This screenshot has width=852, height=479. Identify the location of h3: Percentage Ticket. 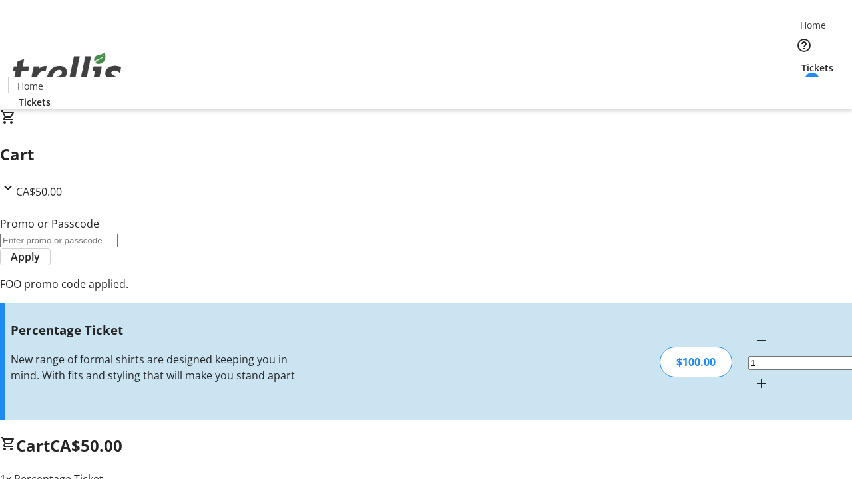
(156, 330).